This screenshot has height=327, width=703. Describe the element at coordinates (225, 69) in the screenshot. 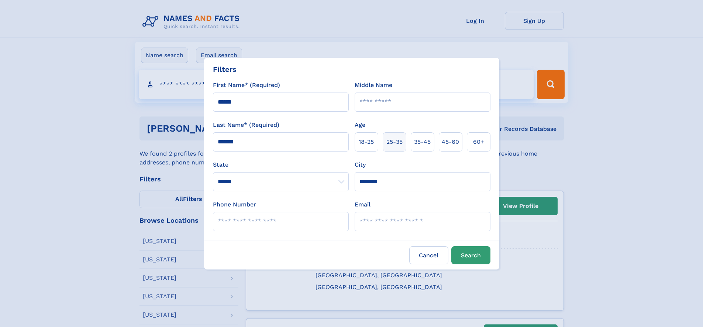

I see `div: Filters` at that location.